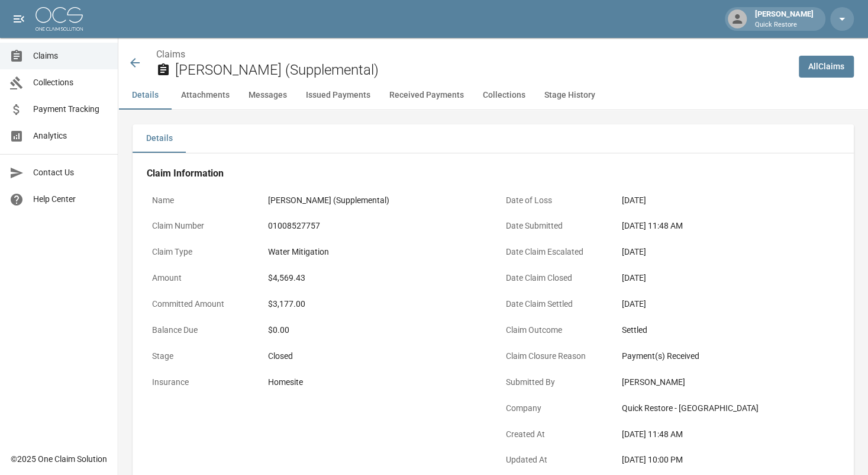 Image resolution: width=868 pixels, height=475 pixels. Describe the element at coordinates (200, 356) in the screenshot. I see `p: Stage` at that location.